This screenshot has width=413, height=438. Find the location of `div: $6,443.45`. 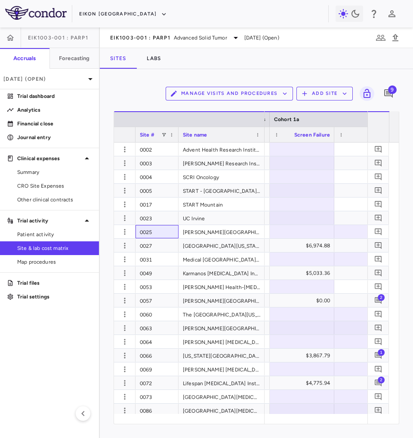

div: $6,443.45 is located at coordinates (368, 287).